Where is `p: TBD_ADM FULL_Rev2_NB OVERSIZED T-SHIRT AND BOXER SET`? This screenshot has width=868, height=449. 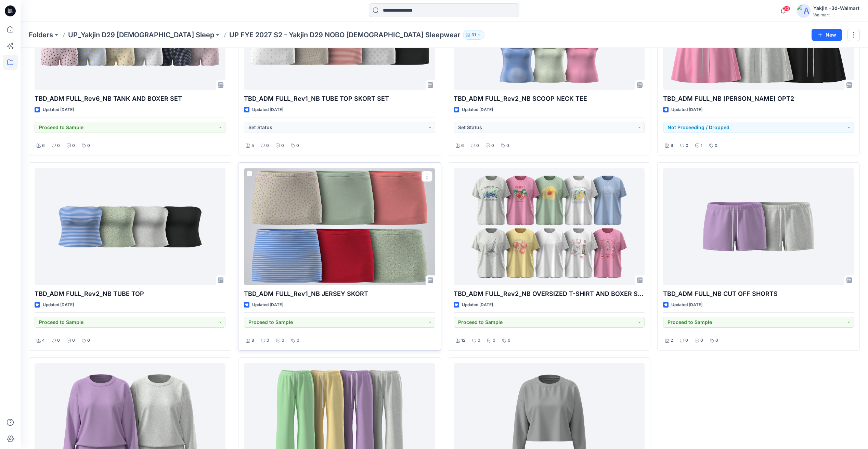 p: TBD_ADM FULL_Rev2_NB OVERSIZED T-SHIRT AND BOXER SET is located at coordinates (550, 294).